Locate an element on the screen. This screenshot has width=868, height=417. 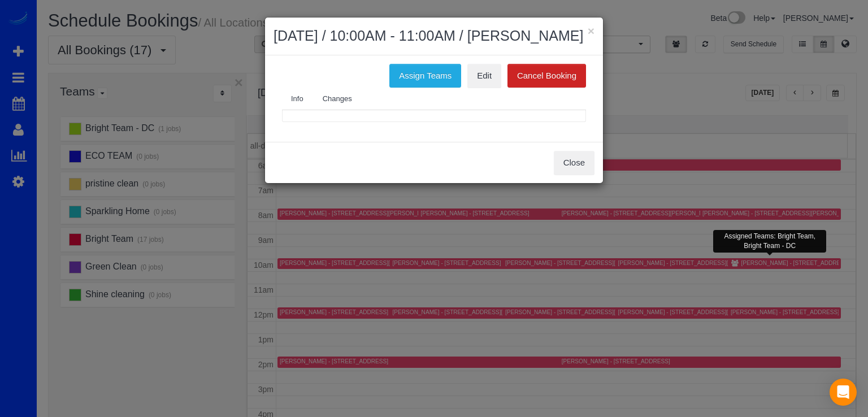
span: Changes is located at coordinates (338, 98).